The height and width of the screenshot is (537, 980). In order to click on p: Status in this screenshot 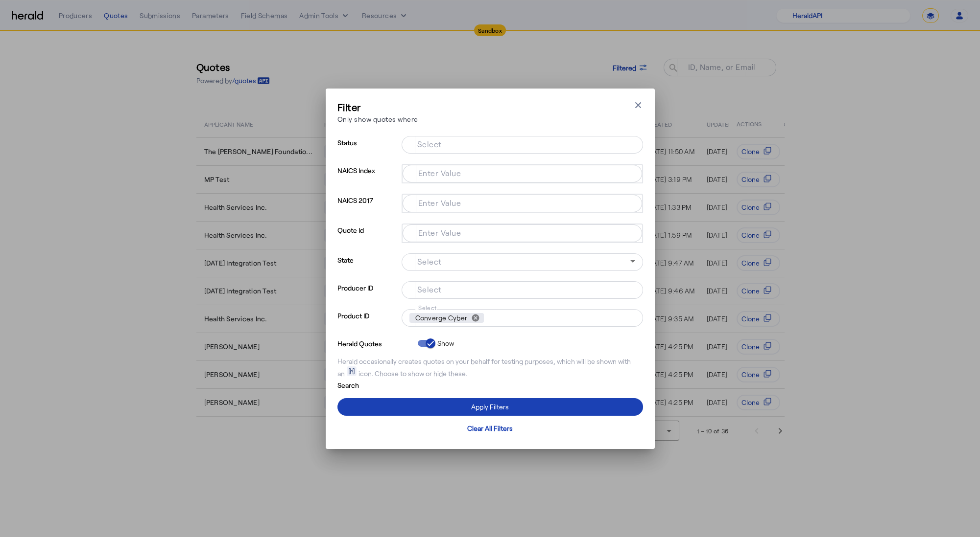, I will do `click(368, 149)`.